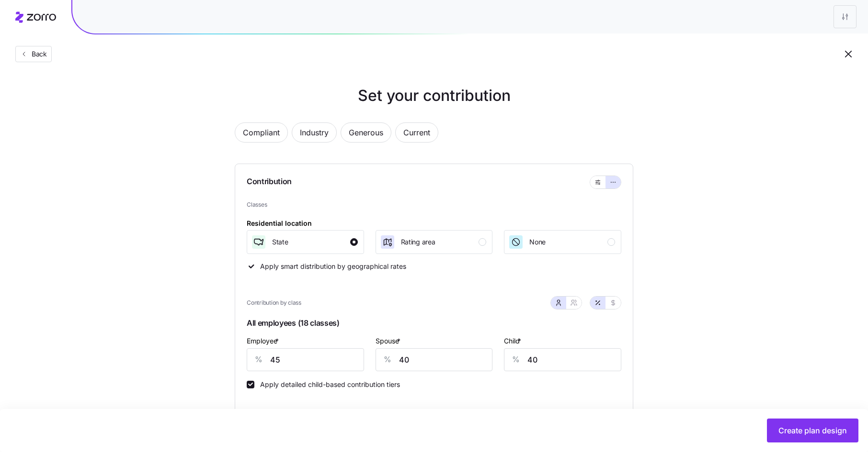 Image resolution: width=868 pixels, height=452 pixels. What do you see at coordinates (269, 182) in the screenshot?
I see `span: Contribution` at bounding box center [269, 182].